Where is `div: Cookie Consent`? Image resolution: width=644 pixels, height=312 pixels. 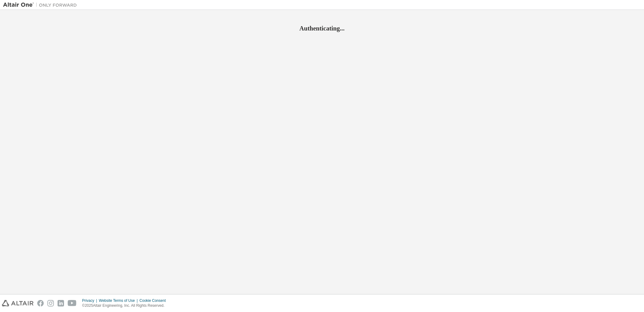 div: Cookie Consent is located at coordinates (154, 300).